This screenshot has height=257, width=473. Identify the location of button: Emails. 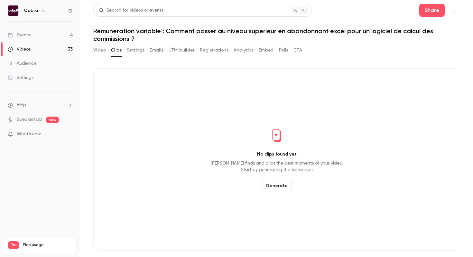
(156, 50).